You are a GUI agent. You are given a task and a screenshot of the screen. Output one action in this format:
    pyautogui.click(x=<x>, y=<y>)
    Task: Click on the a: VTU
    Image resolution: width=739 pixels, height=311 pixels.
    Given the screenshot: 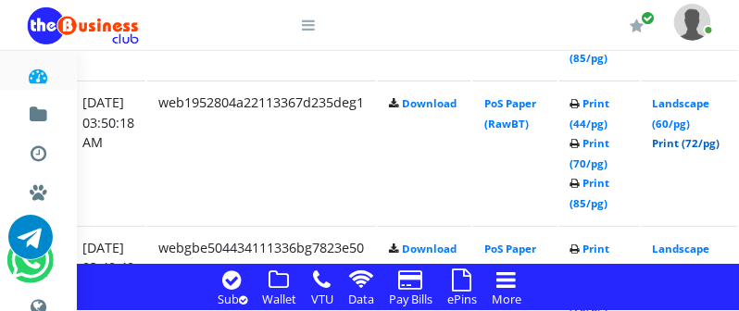 What is the action you would take?
    pyautogui.click(x=322, y=298)
    